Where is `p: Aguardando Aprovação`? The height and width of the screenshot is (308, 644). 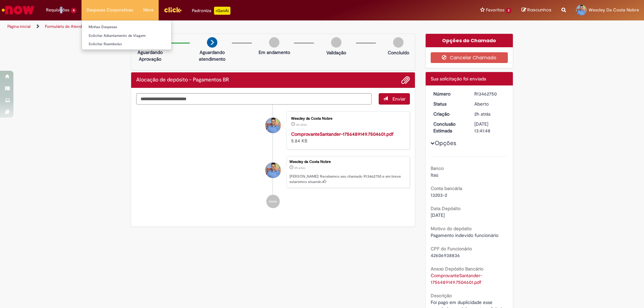
p: Aguardando Aprovação is located at coordinates (150, 56).